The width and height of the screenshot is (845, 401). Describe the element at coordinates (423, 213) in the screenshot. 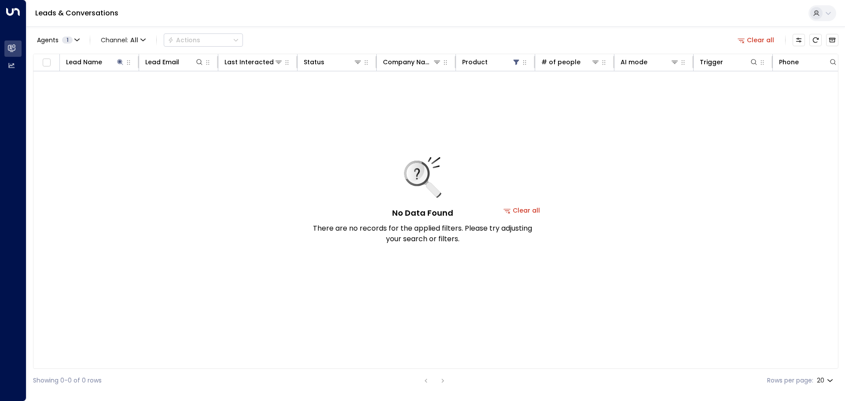

I see `h5: No Data Found` at that location.